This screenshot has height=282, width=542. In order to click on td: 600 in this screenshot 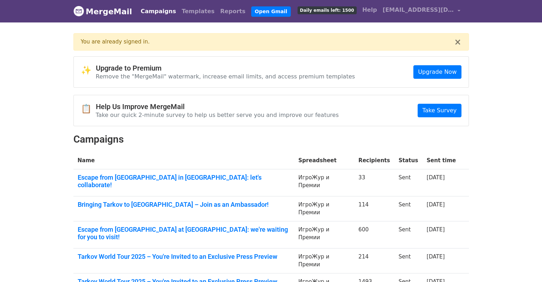, I will do `click(374, 235)`.